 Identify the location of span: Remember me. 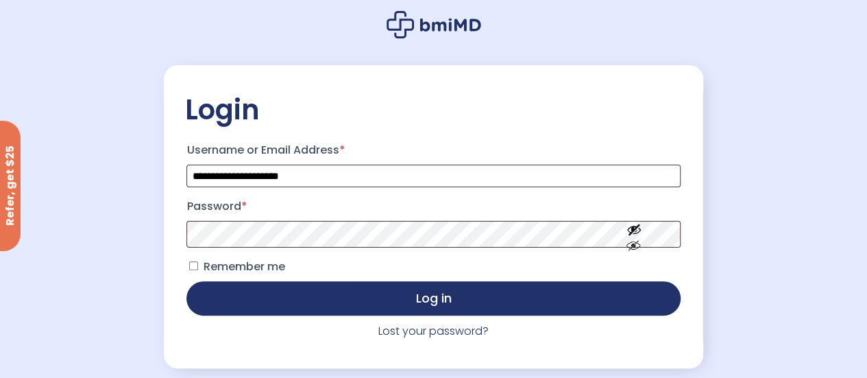
(243, 266).